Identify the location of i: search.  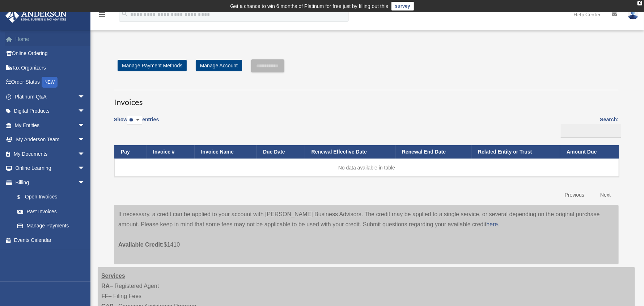
(125, 14).